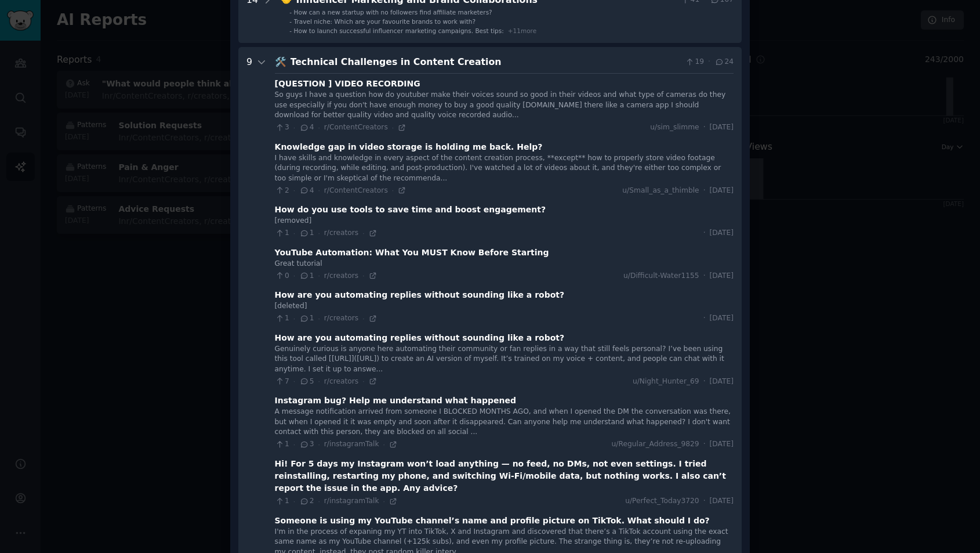 Image resolution: width=980 pixels, height=553 pixels. Describe the element at coordinates (503, 306) in the screenshot. I see `div: [deleted]` at that location.